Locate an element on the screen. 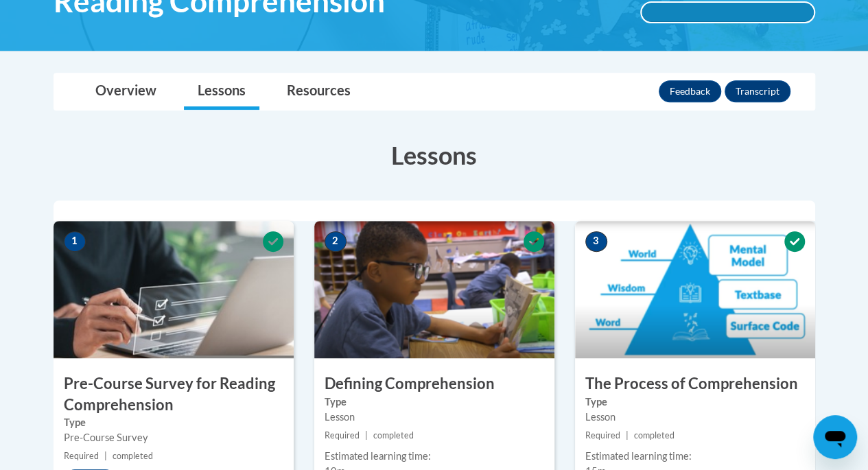  div: Pre-Course Survey is located at coordinates (174, 438).